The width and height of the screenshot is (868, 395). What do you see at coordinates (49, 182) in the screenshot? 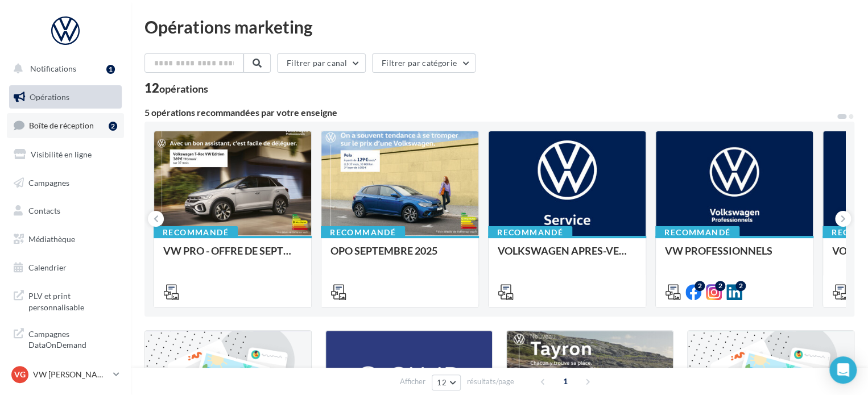
I see `span: Campagnes` at bounding box center [49, 182].